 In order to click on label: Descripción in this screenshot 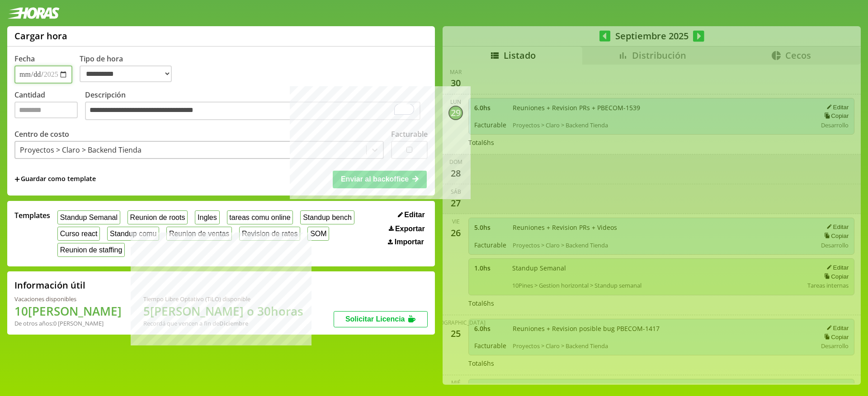, I will do `click(257, 107)`.